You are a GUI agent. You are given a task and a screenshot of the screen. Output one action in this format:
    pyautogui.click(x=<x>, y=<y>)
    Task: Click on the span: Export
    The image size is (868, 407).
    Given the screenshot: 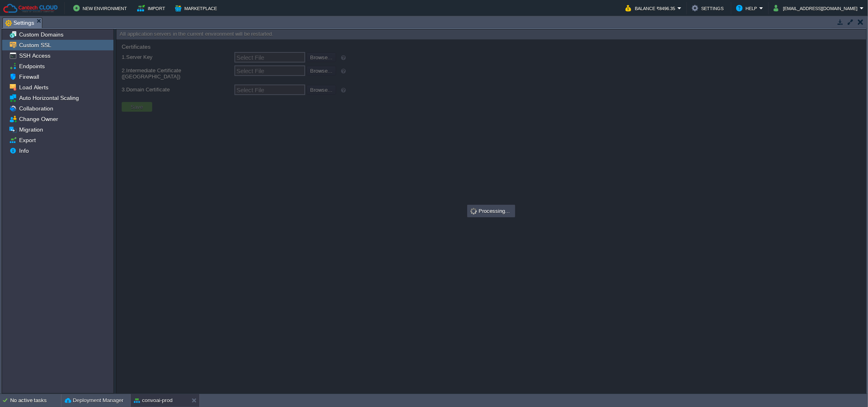 What is the action you would take?
    pyautogui.click(x=28, y=140)
    